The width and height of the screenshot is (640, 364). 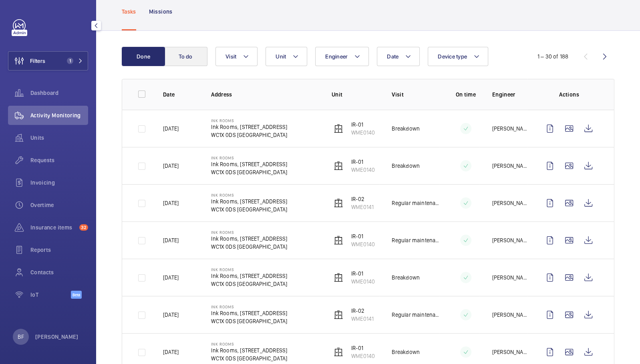 What do you see at coordinates (53, 228) in the screenshot?
I see `span: Insurance items` at bounding box center [53, 228].